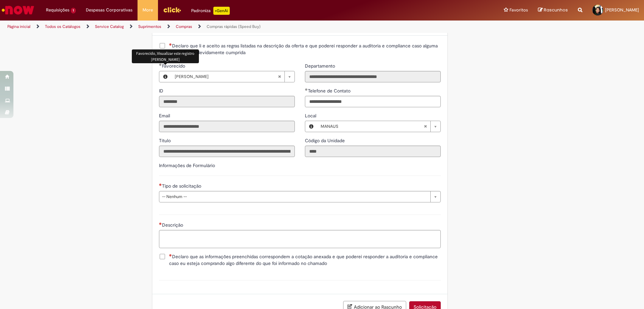 This screenshot has height=309, width=644. What do you see at coordinates (233, 26) in the screenshot?
I see `a: Compras rápidas (Speed Buy)` at bounding box center [233, 26].